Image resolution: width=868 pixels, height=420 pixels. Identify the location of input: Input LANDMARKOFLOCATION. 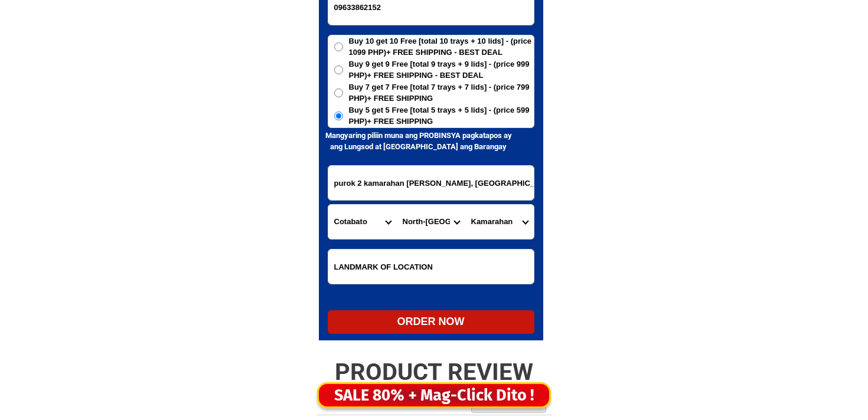
(432, 267).